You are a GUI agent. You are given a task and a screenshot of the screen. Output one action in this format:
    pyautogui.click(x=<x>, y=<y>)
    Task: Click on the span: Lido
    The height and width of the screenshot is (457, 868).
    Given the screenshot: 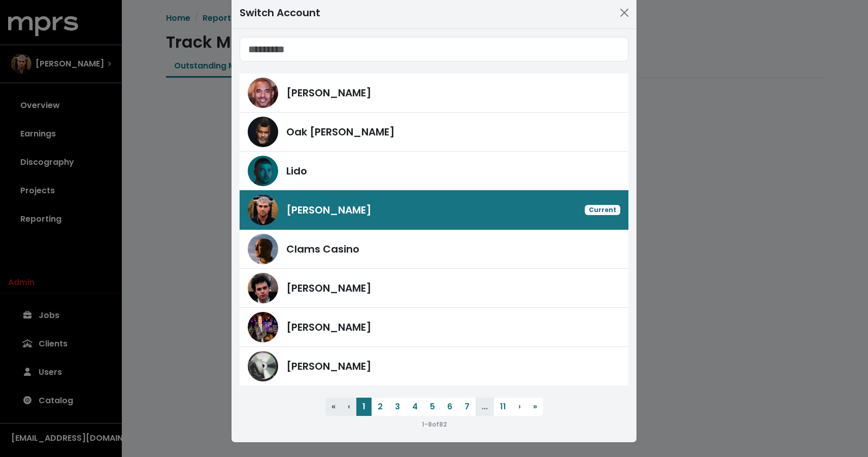 What is the action you would take?
    pyautogui.click(x=297, y=171)
    